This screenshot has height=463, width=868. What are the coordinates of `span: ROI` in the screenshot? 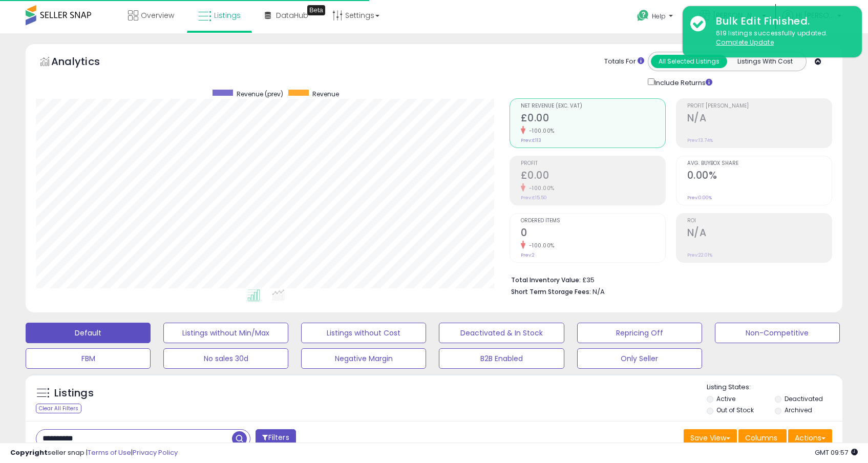 It's located at (759, 221).